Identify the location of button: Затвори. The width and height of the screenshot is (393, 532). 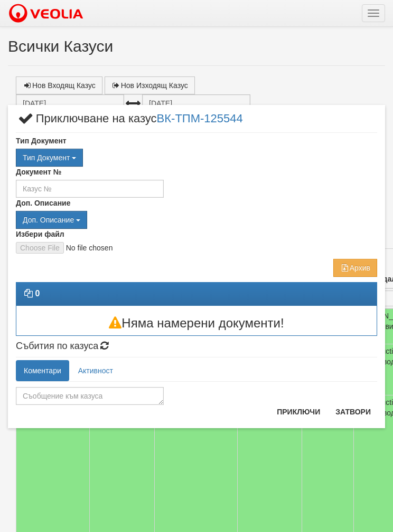
(353, 412).